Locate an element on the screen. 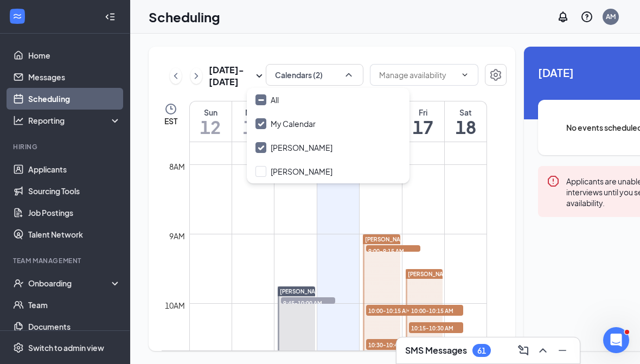 The image size is (640, 364). div: 10am is located at coordinates (175, 306).